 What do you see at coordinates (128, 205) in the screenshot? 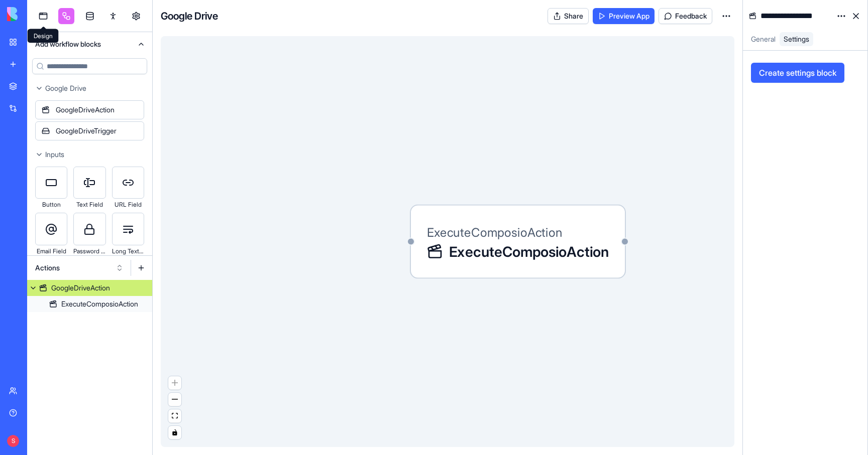
I see `div: URL Field` at bounding box center [128, 205].